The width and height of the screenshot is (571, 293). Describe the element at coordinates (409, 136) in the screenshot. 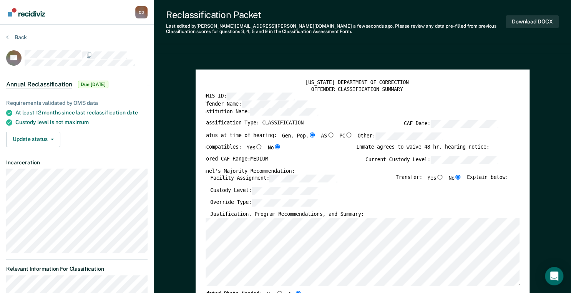

I see `input: Other:` at that location.